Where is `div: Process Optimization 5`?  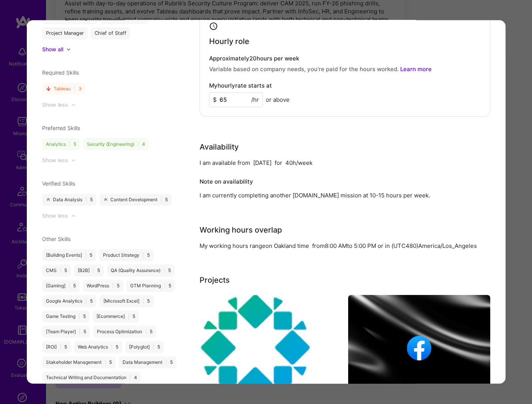
div: Process Optimization 5 is located at coordinates (124, 332).